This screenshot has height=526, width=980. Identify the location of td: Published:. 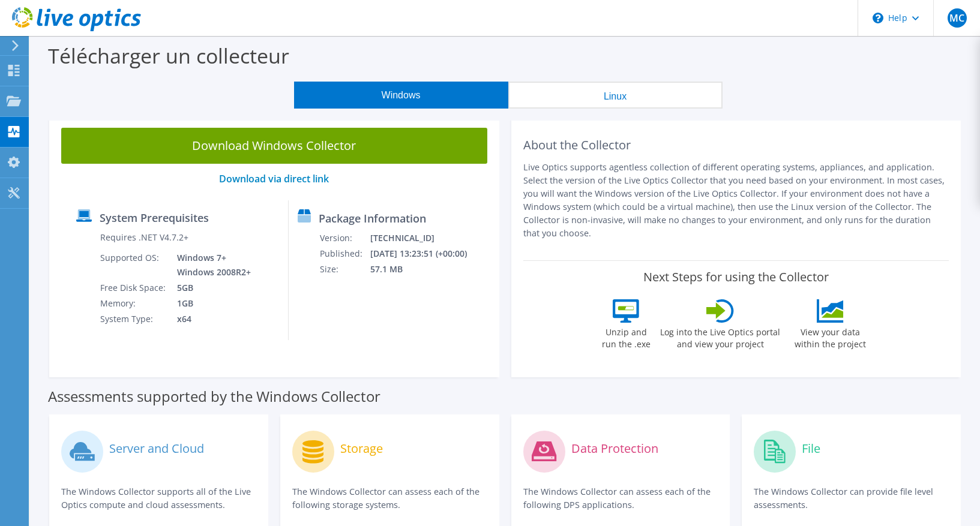
(344, 254).